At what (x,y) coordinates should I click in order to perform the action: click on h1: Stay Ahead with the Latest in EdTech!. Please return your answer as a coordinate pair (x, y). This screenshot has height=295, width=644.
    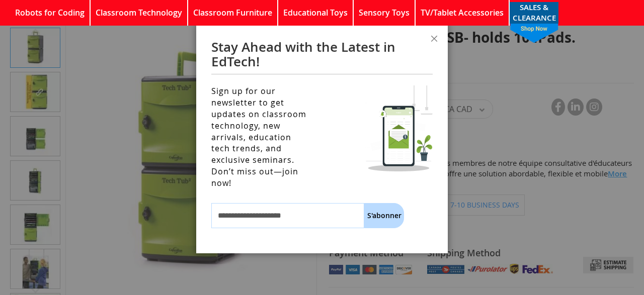
    Looking at the image, I should click on (322, 57).